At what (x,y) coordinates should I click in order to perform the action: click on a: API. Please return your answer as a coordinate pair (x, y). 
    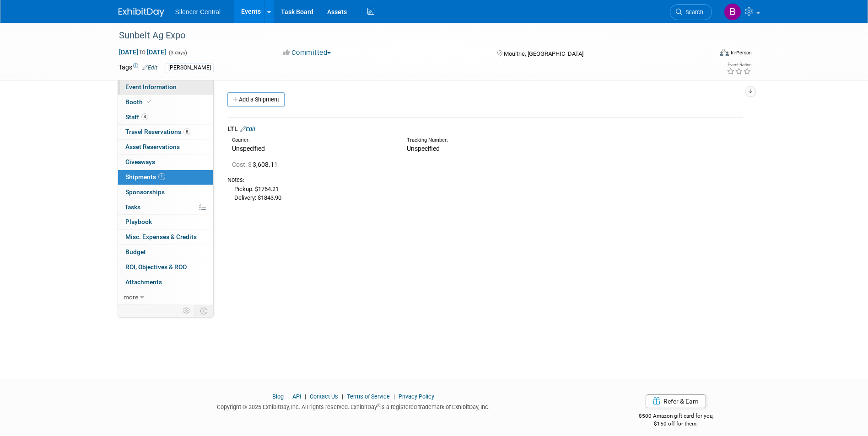
    Looking at the image, I should click on (296, 397).